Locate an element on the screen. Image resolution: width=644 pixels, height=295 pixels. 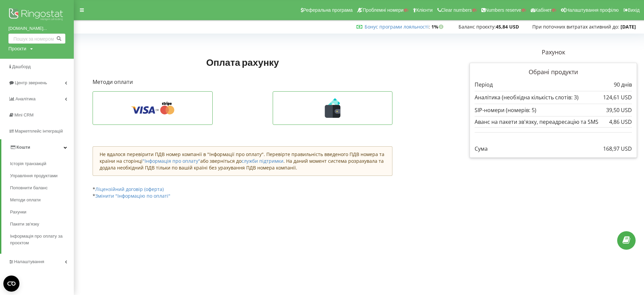
span: Поповнити баланс is located at coordinates (29, 188).